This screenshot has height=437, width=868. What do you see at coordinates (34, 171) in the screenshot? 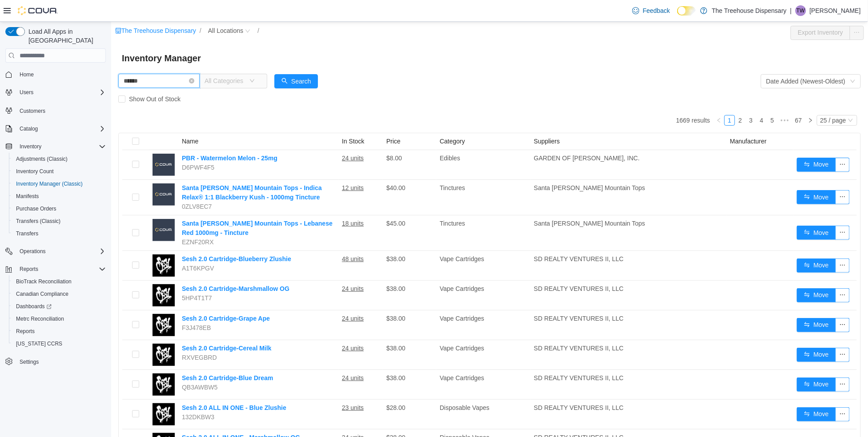
I see `span: Inventory Count` at bounding box center [34, 171].